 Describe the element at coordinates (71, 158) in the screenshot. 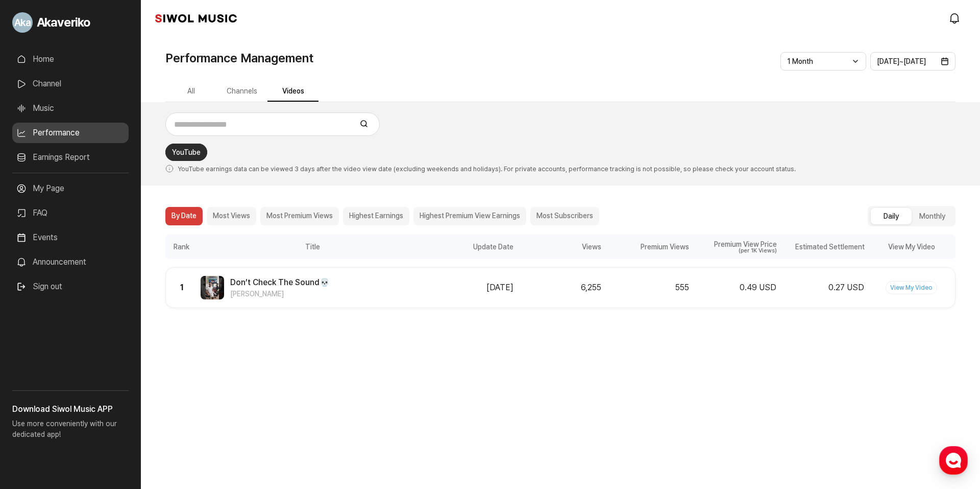

I see `a: Earnings Report` at that location.